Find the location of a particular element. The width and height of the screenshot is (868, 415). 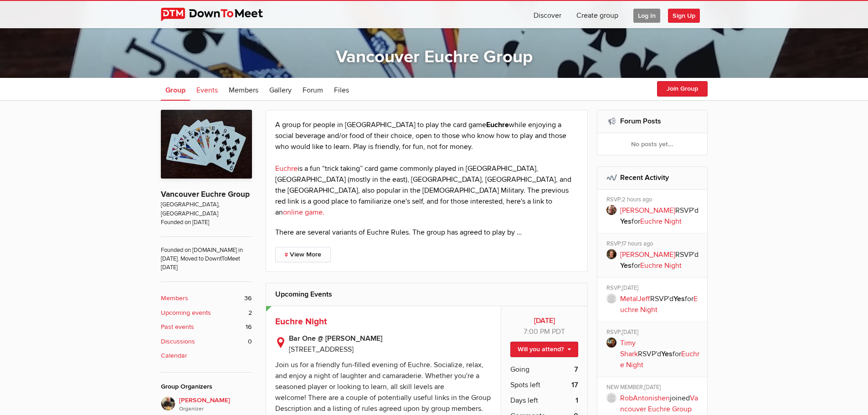

span: Members is located at coordinates (243, 90).